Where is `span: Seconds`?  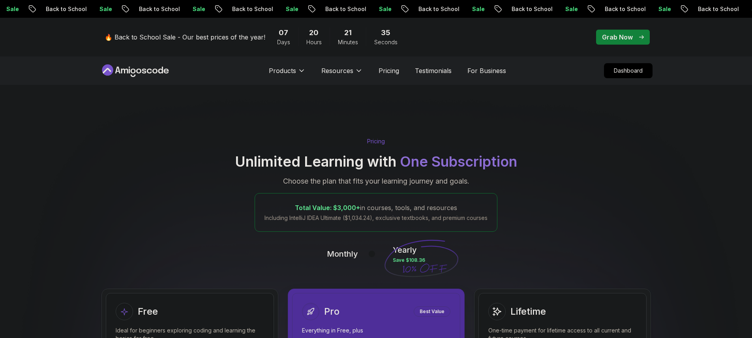
span: Seconds is located at coordinates (386, 42).